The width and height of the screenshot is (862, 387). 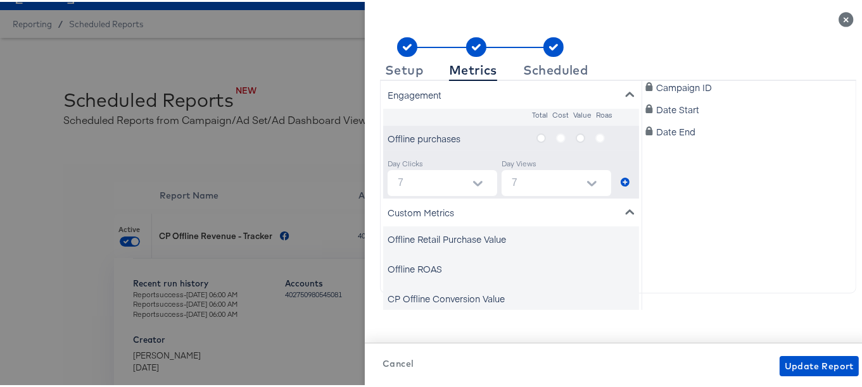 I want to click on span: Total, so click(x=539, y=113).